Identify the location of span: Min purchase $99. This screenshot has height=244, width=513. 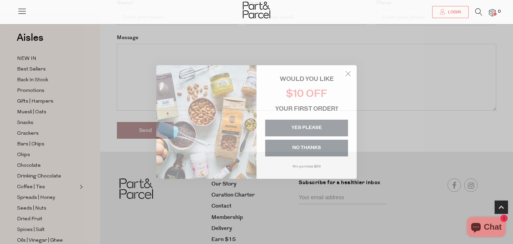
(306, 166).